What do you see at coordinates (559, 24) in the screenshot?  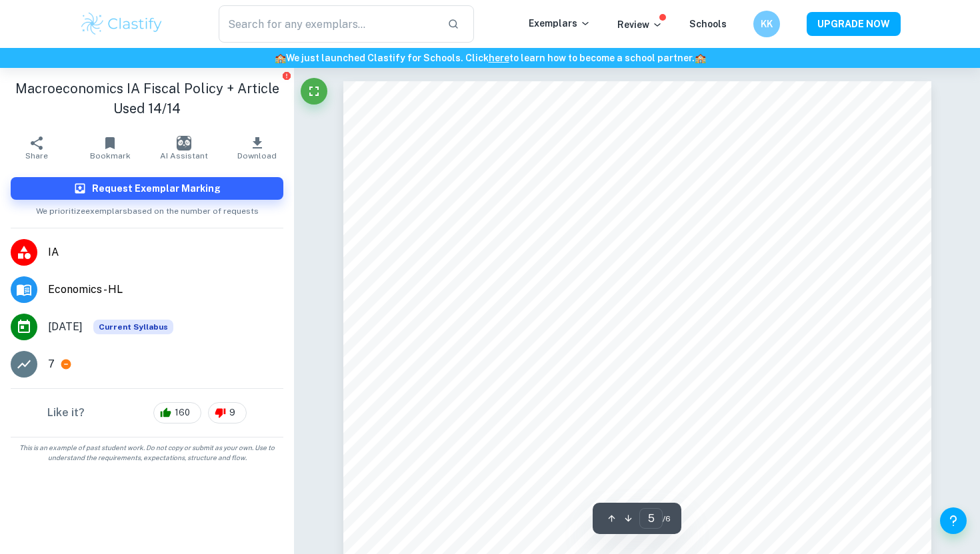 I see `p: Exemplars` at bounding box center [559, 24].